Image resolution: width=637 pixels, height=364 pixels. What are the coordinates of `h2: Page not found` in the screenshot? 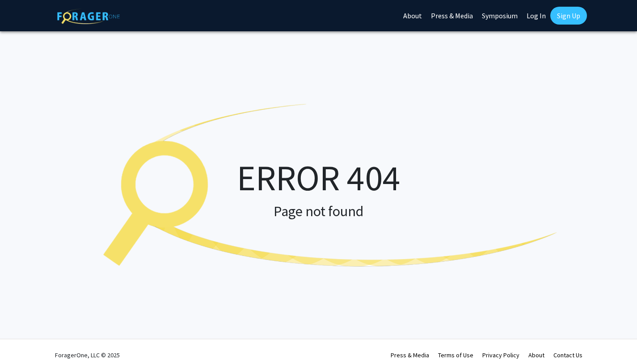 It's located at (318, 211).